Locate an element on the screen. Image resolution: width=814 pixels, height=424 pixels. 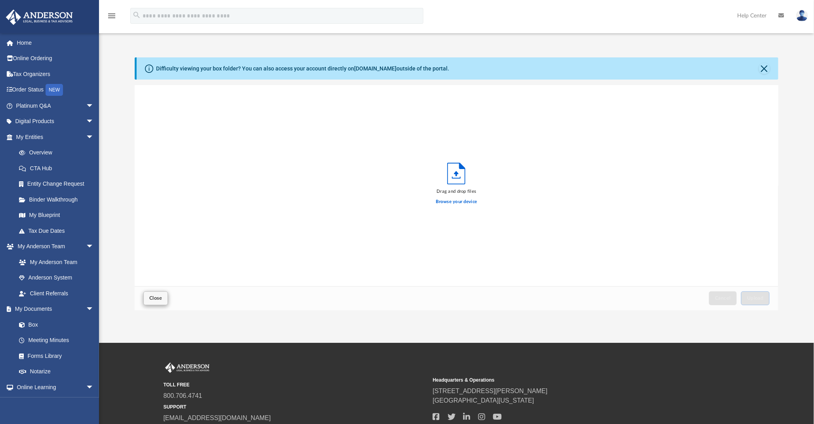
i: search is located at coordinates (137, 15).